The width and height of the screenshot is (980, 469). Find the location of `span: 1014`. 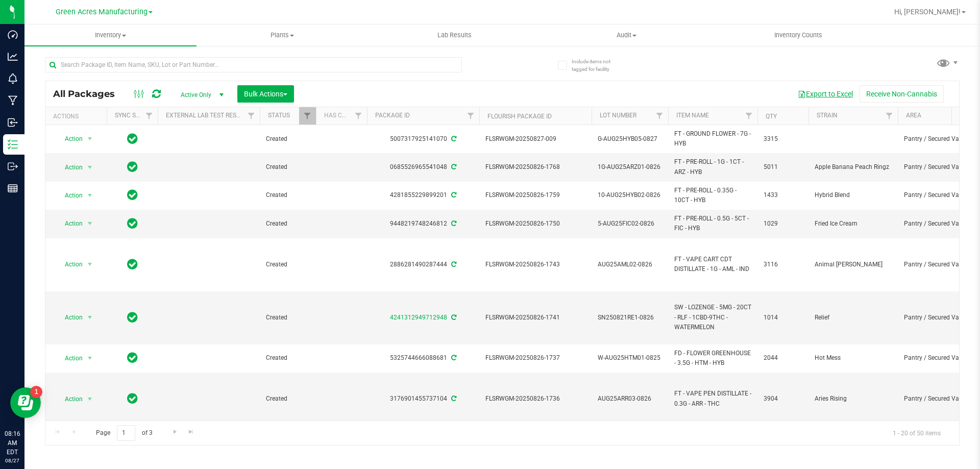

span: 1014 is located at coordinates (783, 317).